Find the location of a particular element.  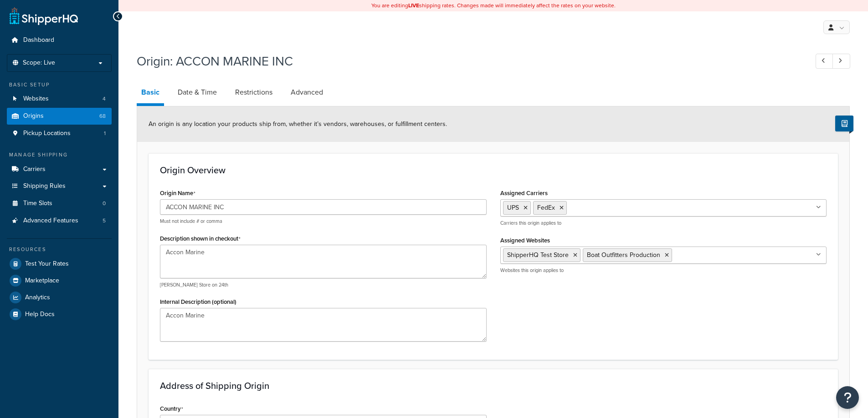

li: Advanced Features is located at coordinates (59, 221).